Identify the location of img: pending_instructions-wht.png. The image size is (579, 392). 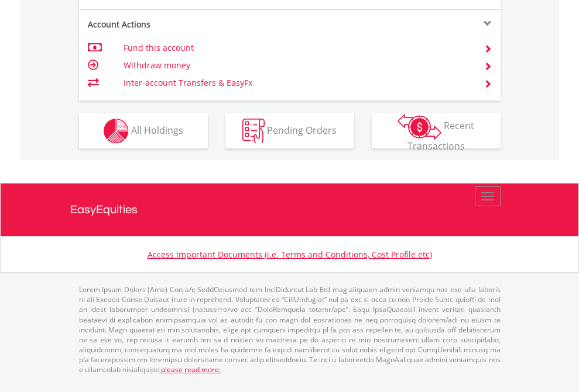
(253, 131).